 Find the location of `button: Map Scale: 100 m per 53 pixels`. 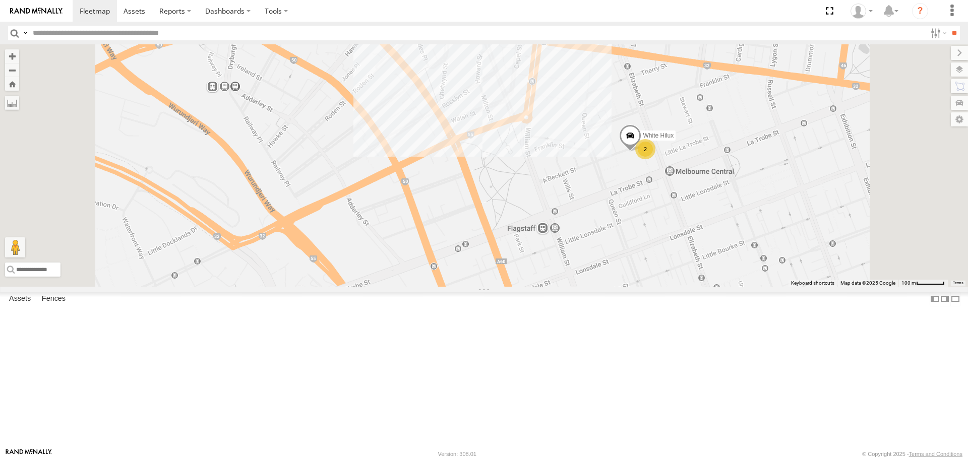

button: Map Scale: 100 m per 53 pixels is located at coordinates (923, 283).